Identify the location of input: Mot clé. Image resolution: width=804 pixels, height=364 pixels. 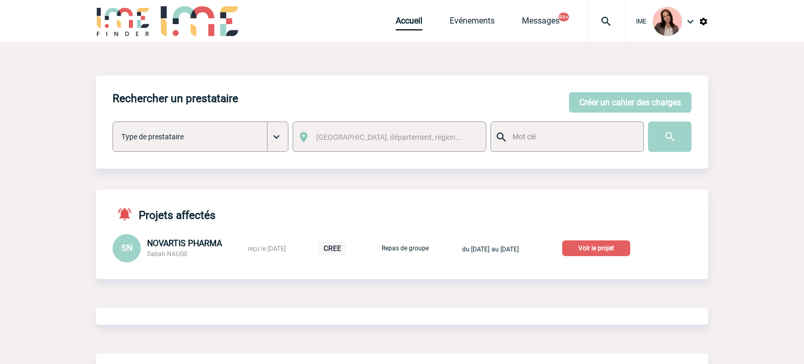
(571, 137).